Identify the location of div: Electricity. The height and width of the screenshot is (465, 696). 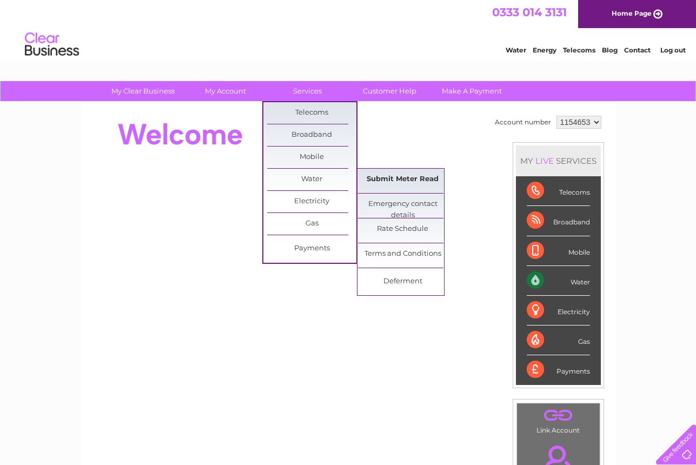
(558, 310).